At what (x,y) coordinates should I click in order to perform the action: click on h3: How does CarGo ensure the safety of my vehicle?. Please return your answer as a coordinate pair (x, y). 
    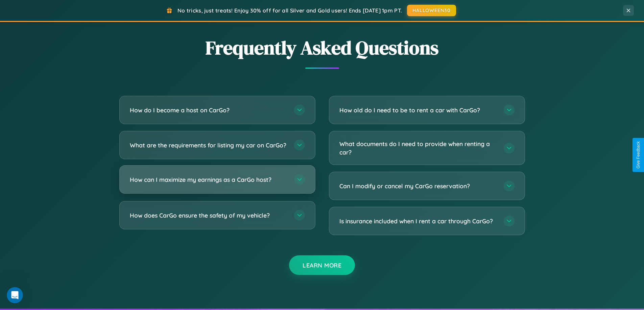
    Looking at the image, I should click on (209, 215).